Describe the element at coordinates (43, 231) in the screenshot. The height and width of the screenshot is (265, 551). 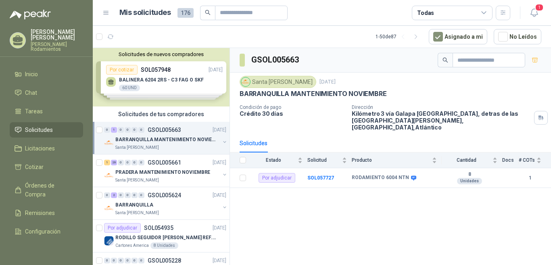
I see `span: Configuración` at that location.